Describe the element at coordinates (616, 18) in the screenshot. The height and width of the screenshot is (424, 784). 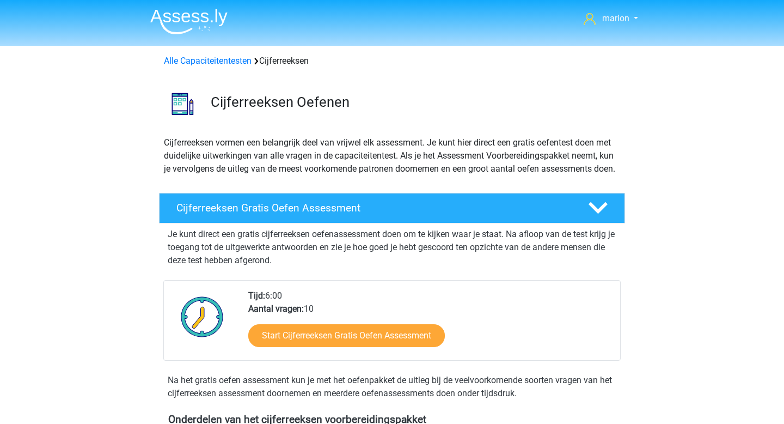
I see `span: marion` at that location.